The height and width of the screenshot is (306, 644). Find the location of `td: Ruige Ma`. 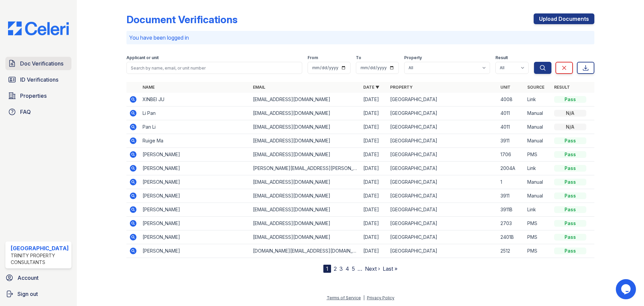

td: Ruige Ma is located at coordinates (195, 141).